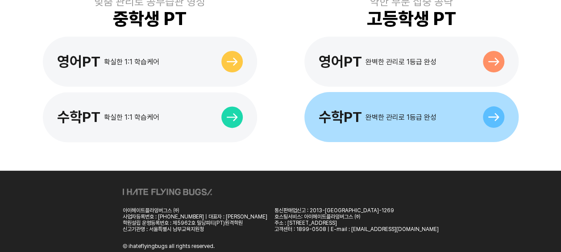  What do you see at coordinates (195, 229) in the screenshot?
I see `div: 신고기관명 : 서울특별시 남부교육지원청` at bounding box center [195, 229].